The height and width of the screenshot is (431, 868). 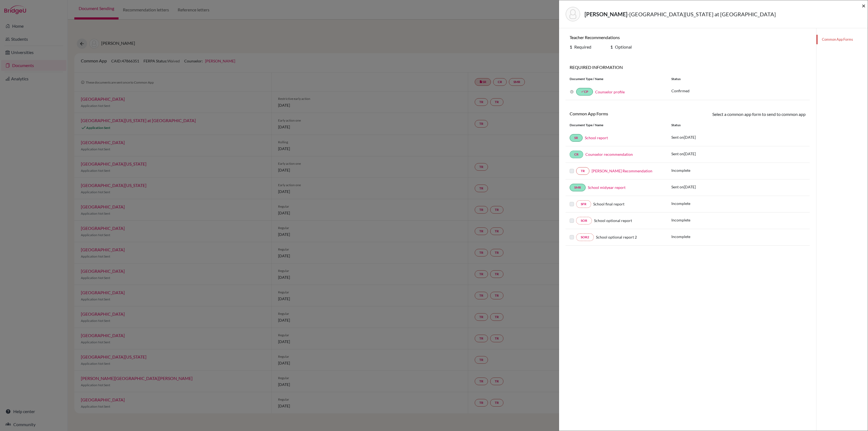 What do you see at coordinates (583, 46) in the screenshot?
I see `span: Required` at bounding box center [583, 46].